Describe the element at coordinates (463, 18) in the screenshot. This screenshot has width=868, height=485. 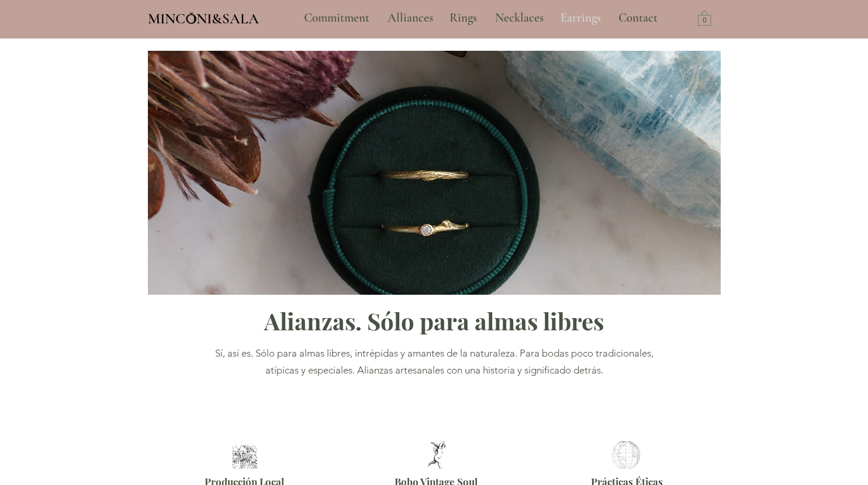
I see `font: Rings` at that location.